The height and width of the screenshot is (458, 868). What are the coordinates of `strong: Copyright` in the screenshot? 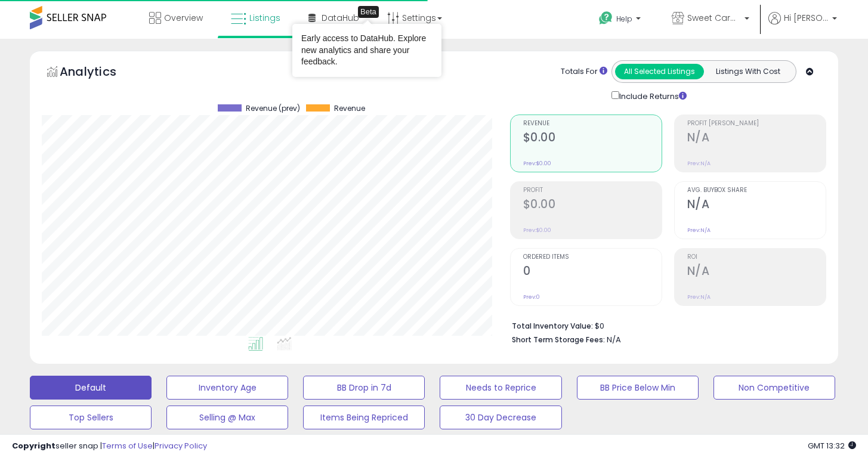 It's located at (33, 446).